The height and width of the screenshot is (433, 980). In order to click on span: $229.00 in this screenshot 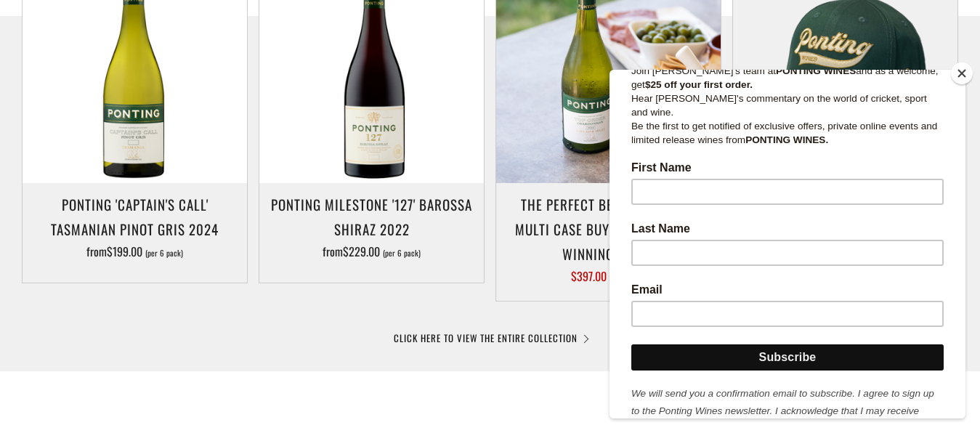, I will do `click(361, 251)`.